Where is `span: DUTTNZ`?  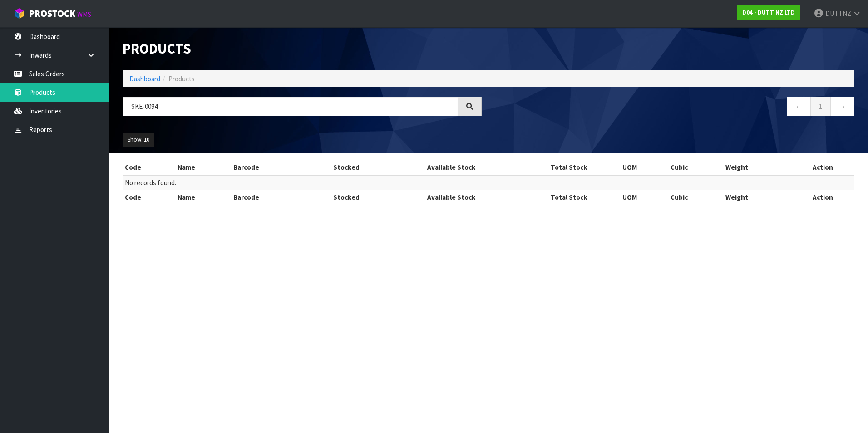
span: DUTTNZ is located at coordinates (838, 13).